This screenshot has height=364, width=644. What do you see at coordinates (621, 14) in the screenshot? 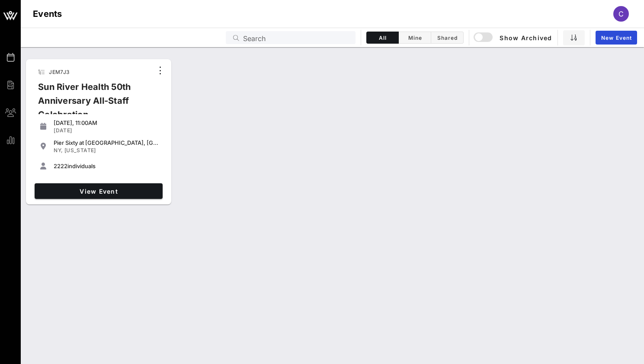
I see `div: C` at bounding box center [621, 14].